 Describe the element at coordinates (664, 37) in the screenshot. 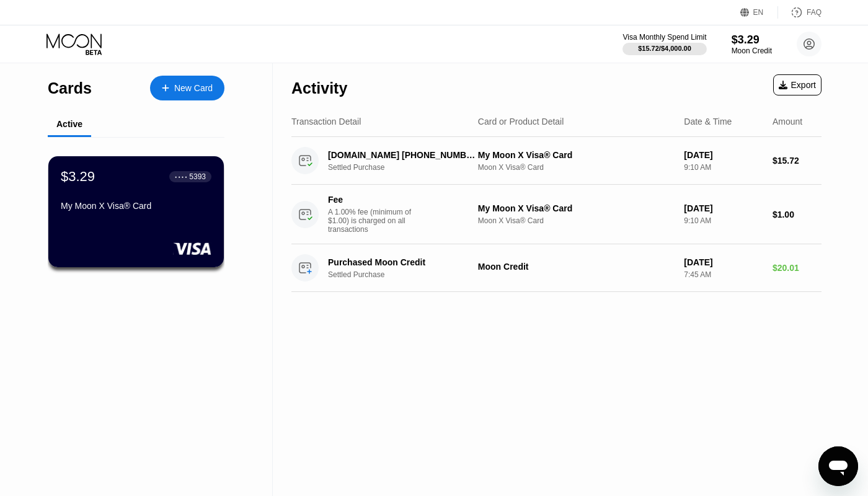

I see `div: Visa Monthly Spend Limit` at that location.